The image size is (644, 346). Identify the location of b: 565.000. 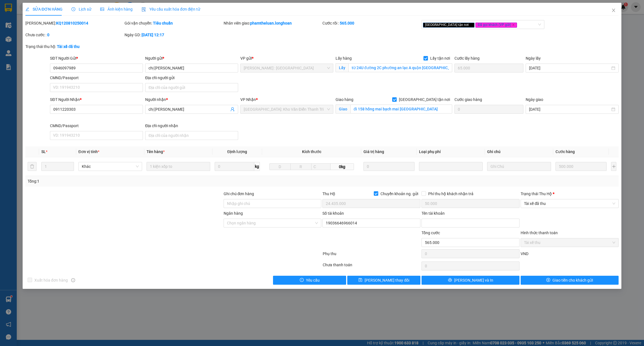
(347, 23).